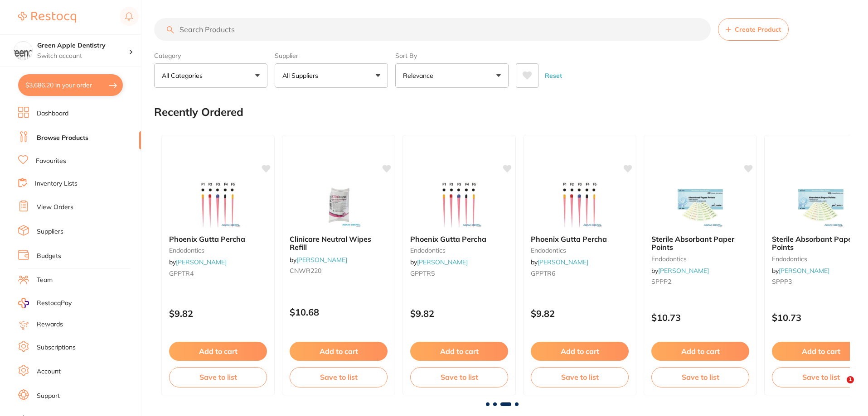 Image resolution: width=868 pixels, height=416 pixels. What do you see at coordinates (83, 56) in the screenshot?
I see `p: Switch account` at bounding box center [83, 56].